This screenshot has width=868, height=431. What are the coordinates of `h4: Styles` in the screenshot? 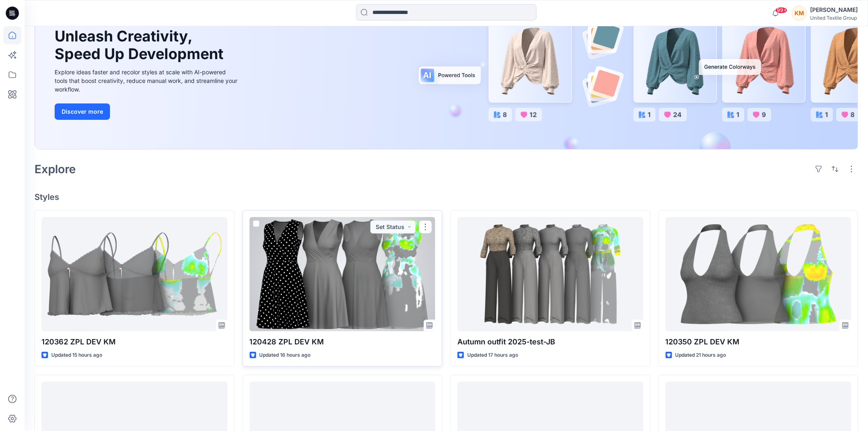 It's located at (446, 197).